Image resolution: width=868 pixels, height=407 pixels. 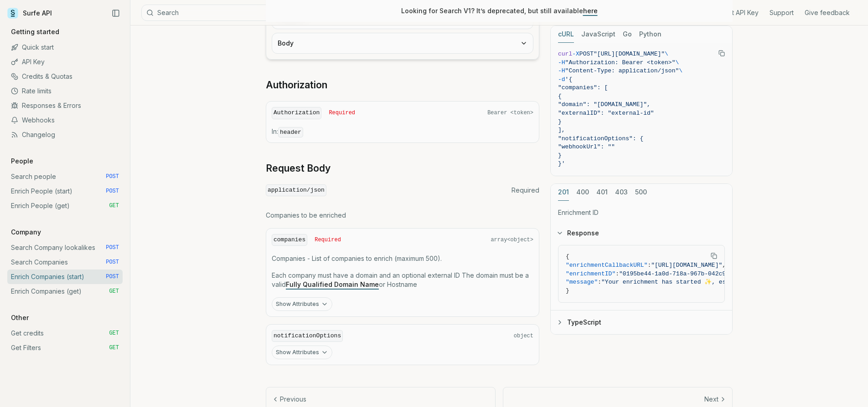 What do you see at coordinates (576, 54) in the screenshot?
I see `span: -X` at bounding box center [576, 54].